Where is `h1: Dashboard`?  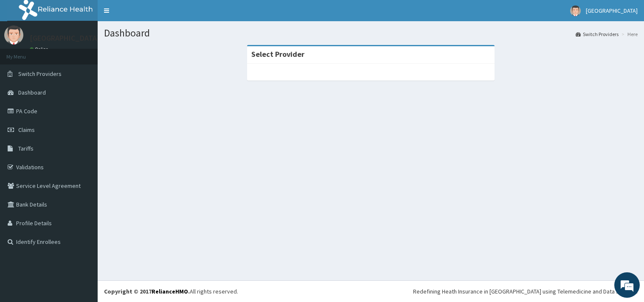 h1: Dashboard is located at coordinates (371, 33).